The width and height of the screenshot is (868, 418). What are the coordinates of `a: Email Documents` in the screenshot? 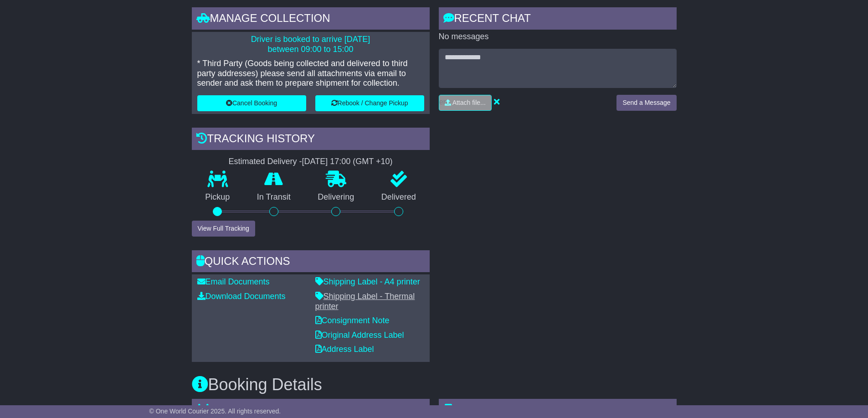 It's located at (233, 281).